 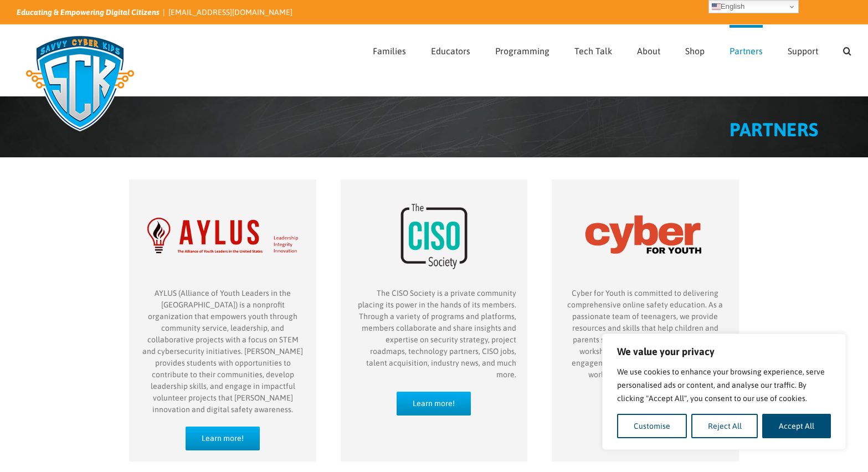 What do you see at coordinates (796, 425) in the screenshot?
I see `button: Accept All` at bounding box center [796, 425].